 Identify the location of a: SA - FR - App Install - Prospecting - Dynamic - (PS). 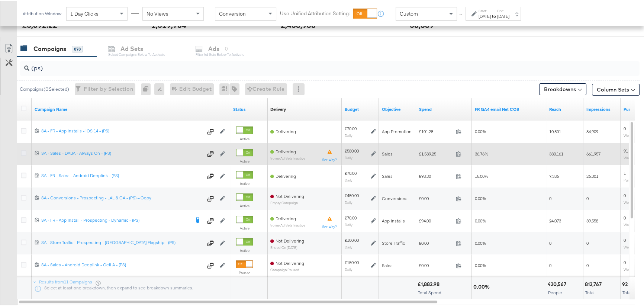
(115, 220).